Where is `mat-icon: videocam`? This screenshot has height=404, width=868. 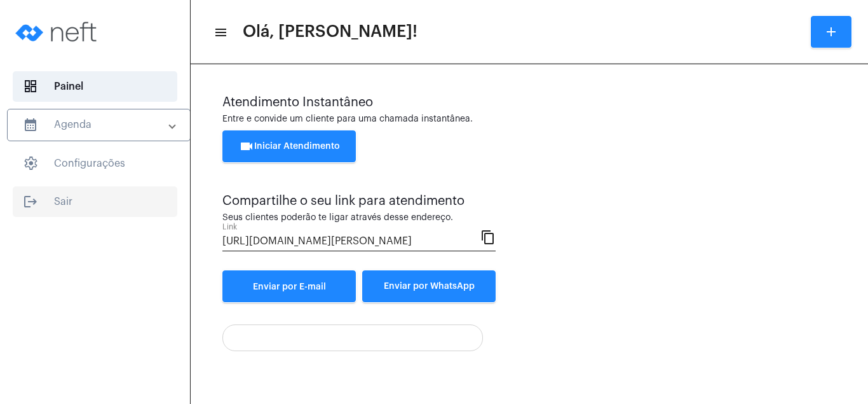
mat-icon: videocam is located at coordinates (246, 147).